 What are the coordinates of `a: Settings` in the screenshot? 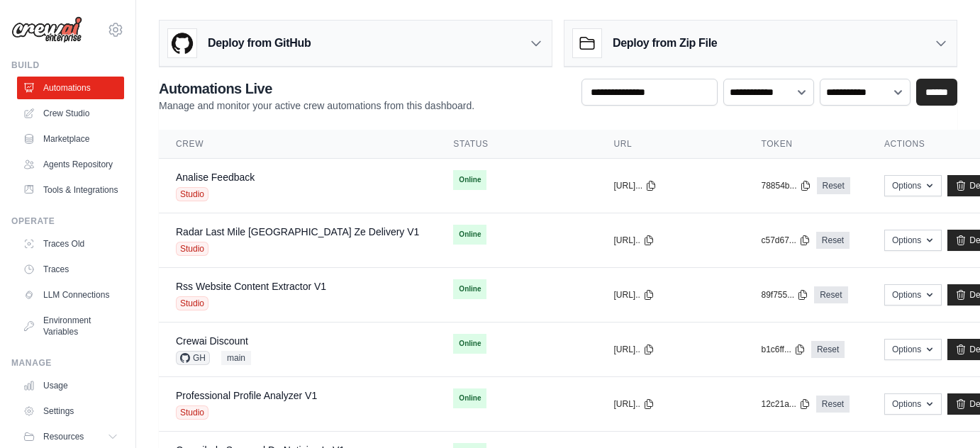 It's located at (70, 411).